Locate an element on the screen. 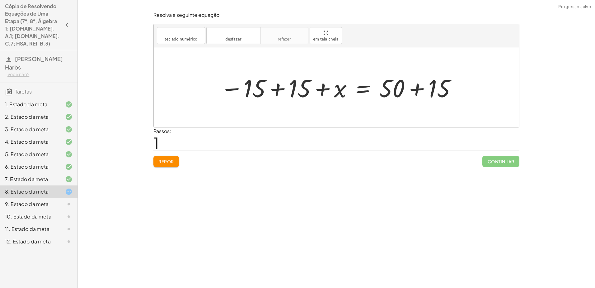 The image size is (595, 288). div: 8. Estado da meta is located at coordinates (30, 191).